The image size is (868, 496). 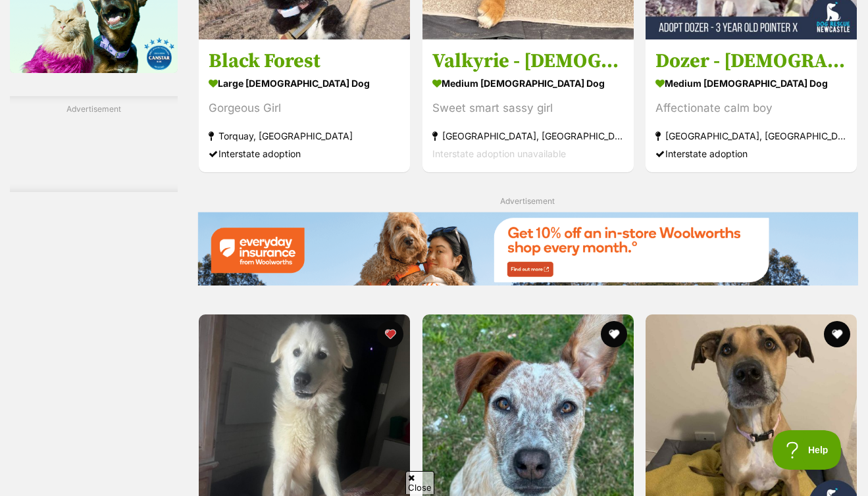 What do you see at coordinates (420, 482) in the screenshot?
I see `span: Close` at bounding box center [420, 482].